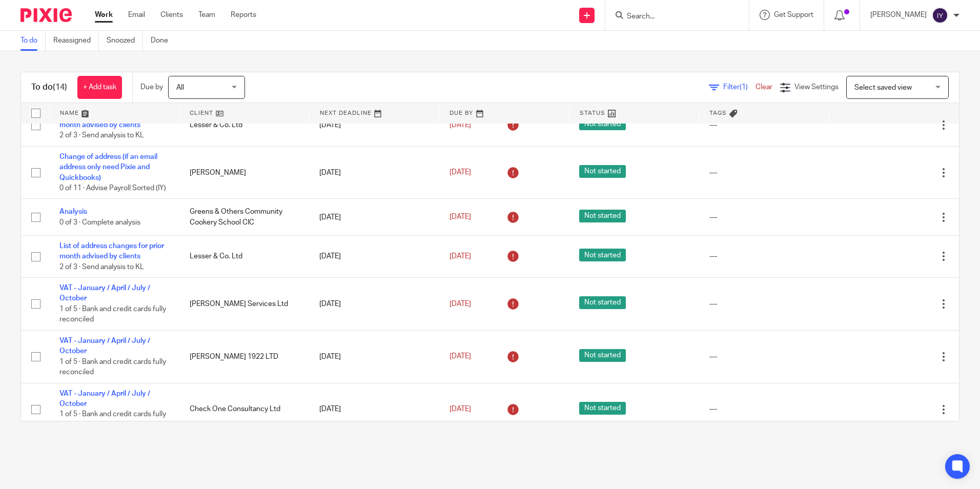 Image resolution: width=980 pixels, height=489 pixels. What do you see at coordinates (100, 222) in the screenshot?
I see `span: 0 of 3 · Complete analysis` at bounding box center [100, 222].